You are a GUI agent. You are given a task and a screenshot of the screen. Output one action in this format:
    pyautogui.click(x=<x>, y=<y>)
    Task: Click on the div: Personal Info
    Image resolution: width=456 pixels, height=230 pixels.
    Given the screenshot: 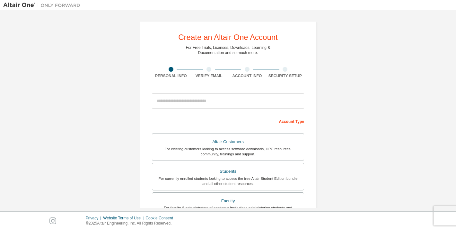 What is the action you would take?
    pyautogui.click(x=171, y=76)
    